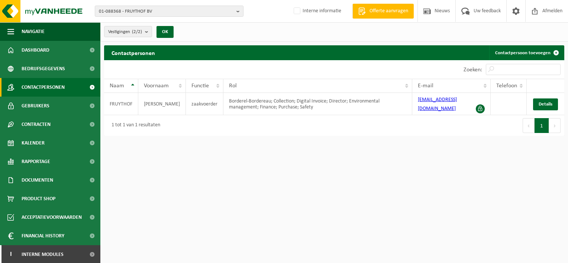  What do you see at coordinates (36, 162) in the screenshot?
I see `span: Rapportage` at bounding box center [36, 162].